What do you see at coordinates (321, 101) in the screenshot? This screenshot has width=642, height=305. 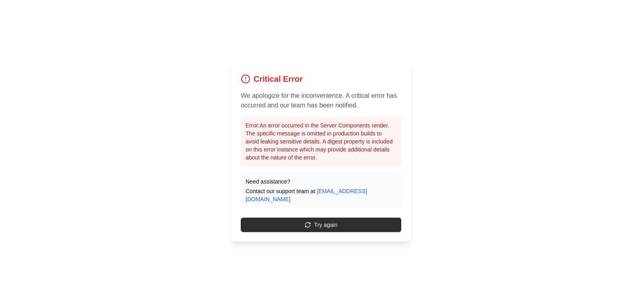 I see `p: We apologize for the inconvenience. A critical error has occurred and our team has been notified.` at bounding box center [321, 101].